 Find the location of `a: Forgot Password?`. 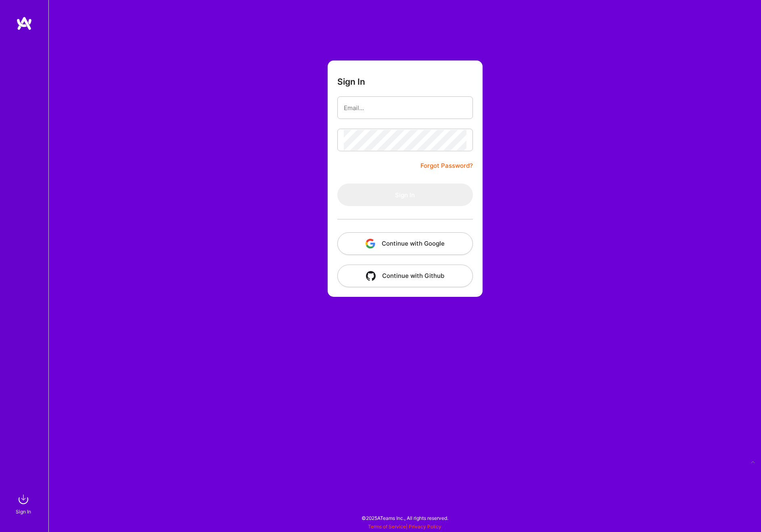

a: Forgot Password? is located at coordinates (447, 166).